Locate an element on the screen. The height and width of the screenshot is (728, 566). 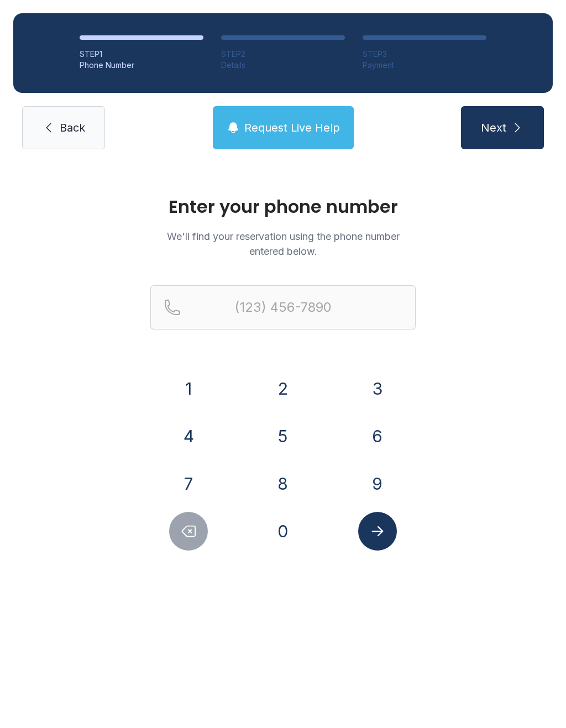
button: Submit lookup form is located at coordinates (378, 531).